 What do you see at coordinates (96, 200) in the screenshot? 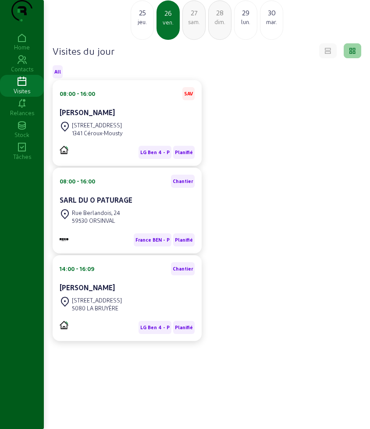
I see `cam-card-title: SARL DU O PATURAGE` at bounding box center [96, 200].